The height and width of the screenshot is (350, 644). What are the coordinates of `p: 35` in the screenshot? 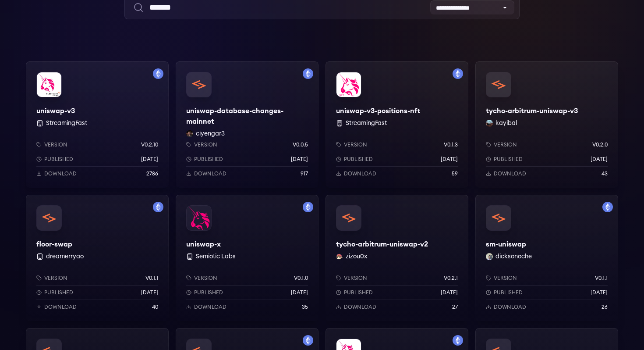 It's located at (305, 307).